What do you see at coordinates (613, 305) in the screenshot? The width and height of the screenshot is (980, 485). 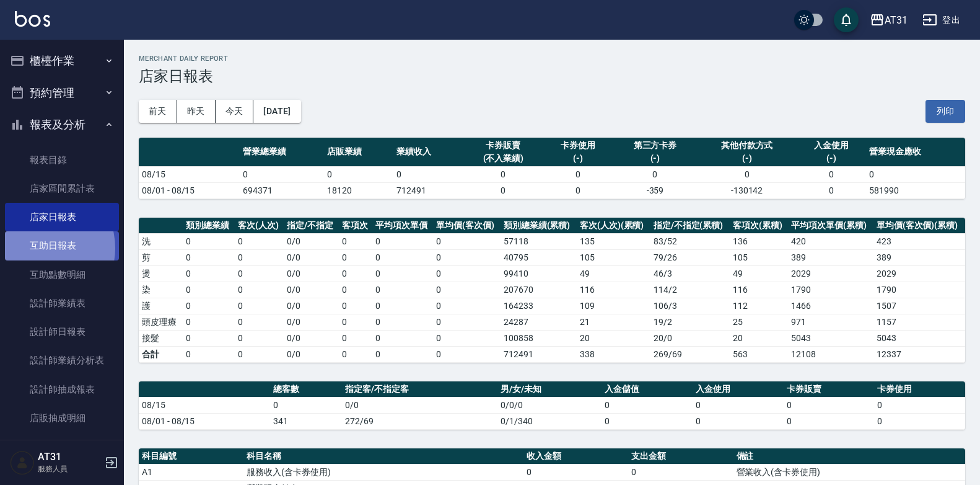 I see `td: 109` at bounding box center [613, 305].